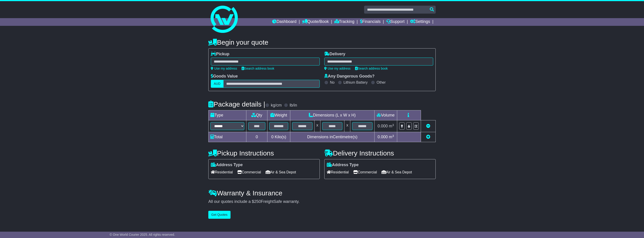 The image size is (644, 238). Describe the element at coordinates (386, 115) in the screenshot. I see `td: Volume` at that location.